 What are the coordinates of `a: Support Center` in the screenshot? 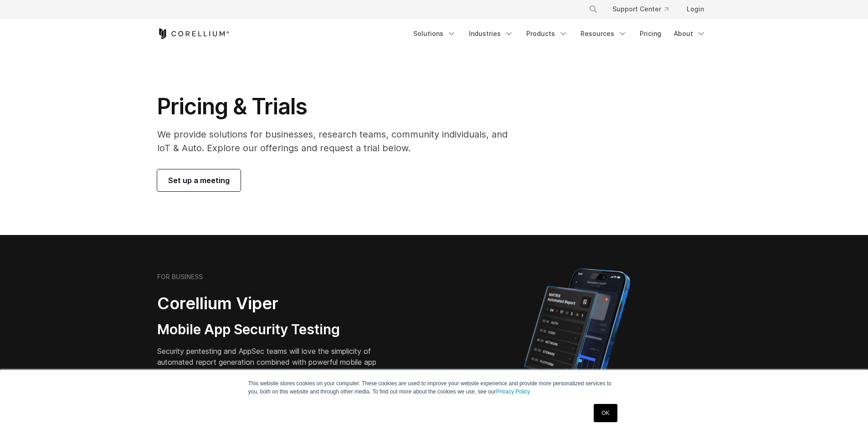 It's located at (641, 9).